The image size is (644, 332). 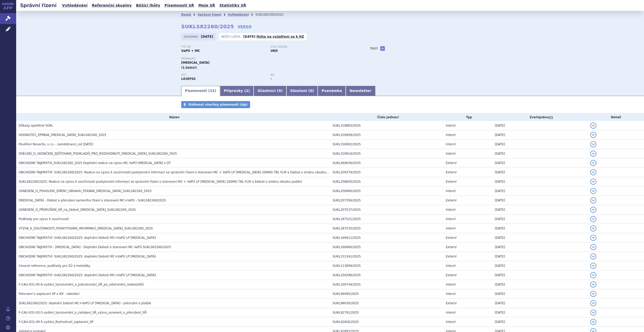 I want to click on a: Písemnosti (32), so click(x=200, y=91).